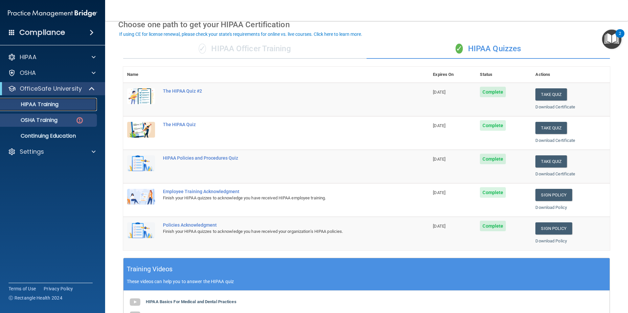 This screenshot has height=313, width=628. I want to click on th: Expires On, so click(453, 75).